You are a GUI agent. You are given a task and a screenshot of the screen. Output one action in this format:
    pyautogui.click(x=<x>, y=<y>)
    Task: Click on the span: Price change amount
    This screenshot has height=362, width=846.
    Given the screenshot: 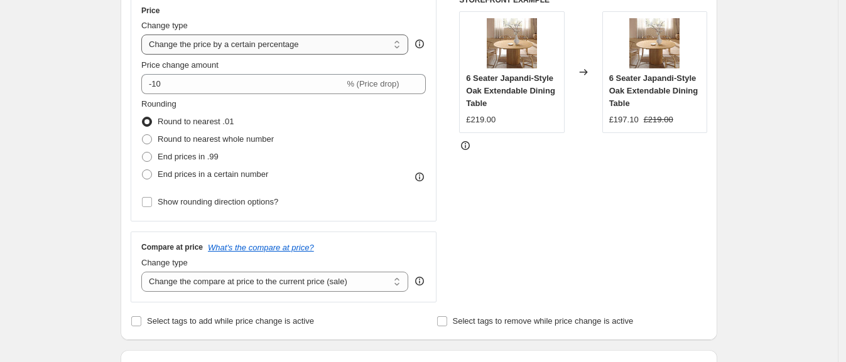 What is the action you would take?
    pyautogui.click(x=180, y=65)
    